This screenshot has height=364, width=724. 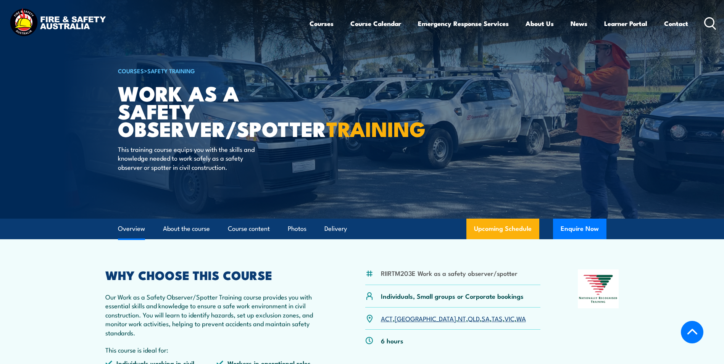 What do you see at coordinates (509, 318) in the screenshot?
I see `a: VIC` at bounding box center [509, 318].